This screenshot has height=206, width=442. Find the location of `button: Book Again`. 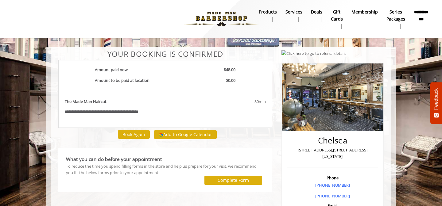

button: Book Again is located at coordinates (134, 134).